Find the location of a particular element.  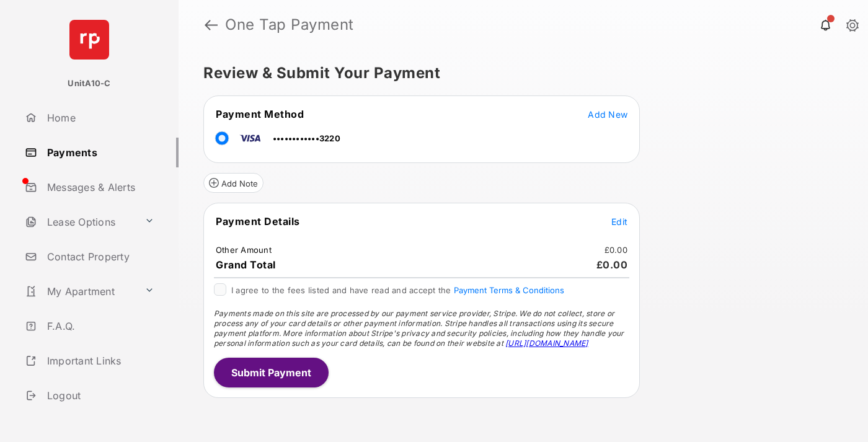

span: I agree to the fees listed and have read and accept the is located at coordinates (398, 290).